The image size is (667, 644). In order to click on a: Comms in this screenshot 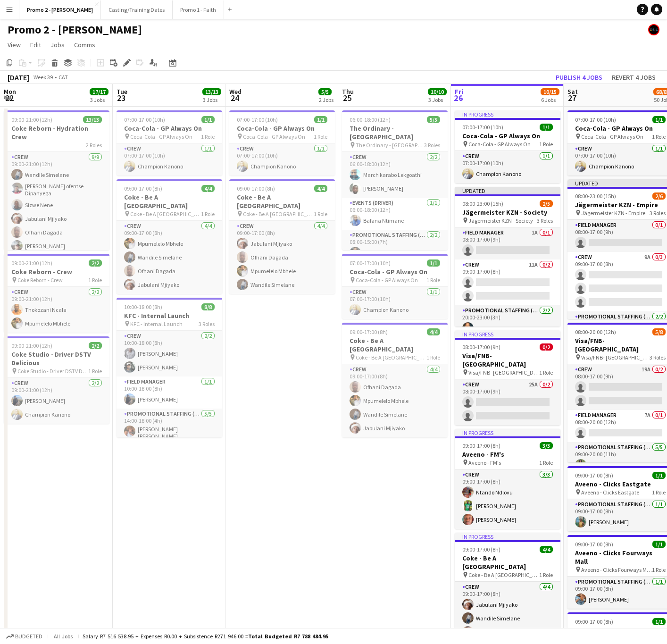, I will do `click(85, 45)`.